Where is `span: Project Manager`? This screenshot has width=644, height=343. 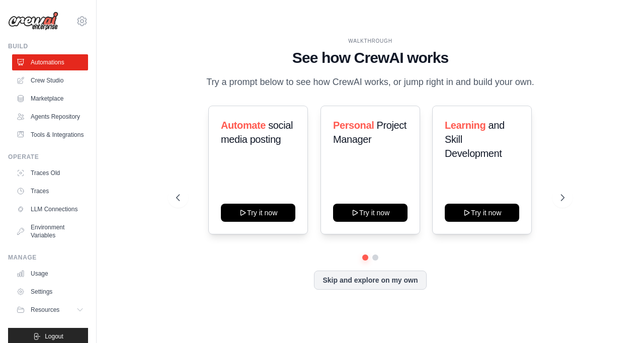
span: Project Manager is located at coordinates (370, 132).